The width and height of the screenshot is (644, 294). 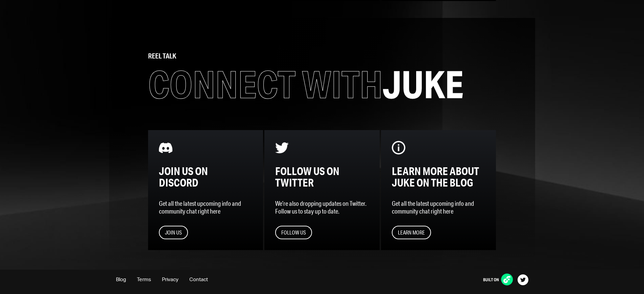 What do you see at coordinates (438, 177) in the screenshot?
I see `h3: Learn more about juke on the blog` at bounding box center [438, 177].